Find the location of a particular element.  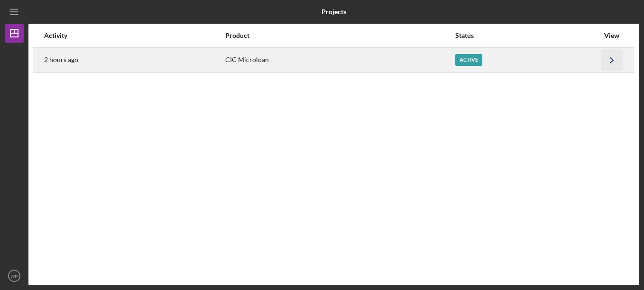

div: View is located at coordinates (612, 35).